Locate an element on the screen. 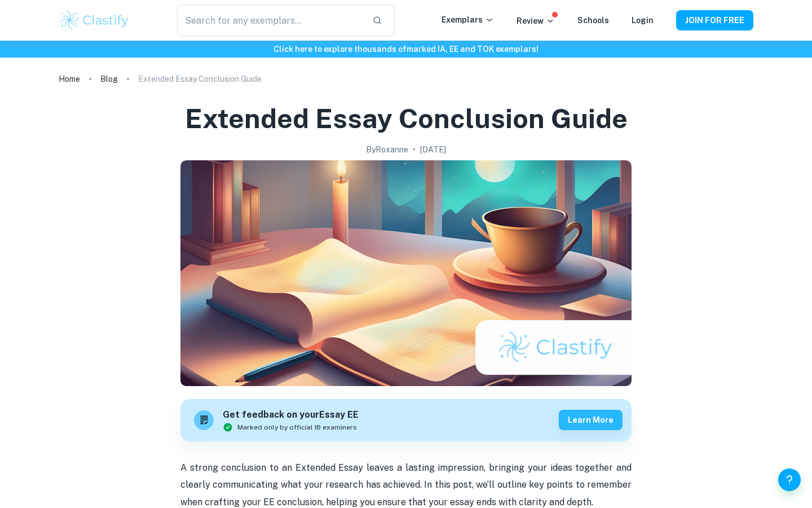 The width and height of the screenshot is (812, 508). h2: By Roxanne is located at coordinates (387, 149).